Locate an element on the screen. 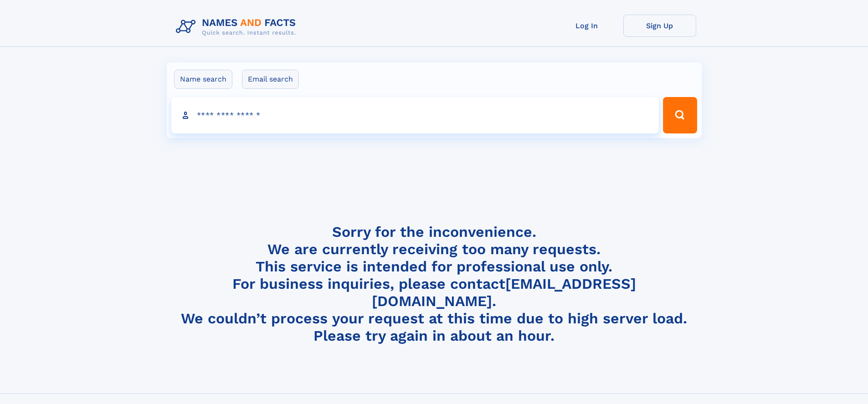 The height and width of the screenshot is (404, 868). label: Email search is located at coordinates (270, 80).